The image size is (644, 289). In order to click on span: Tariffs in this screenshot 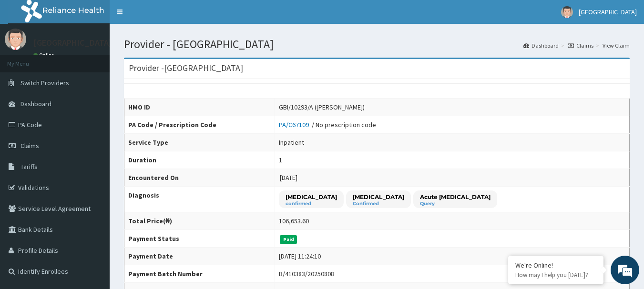, I will do `click(29, 167)`.